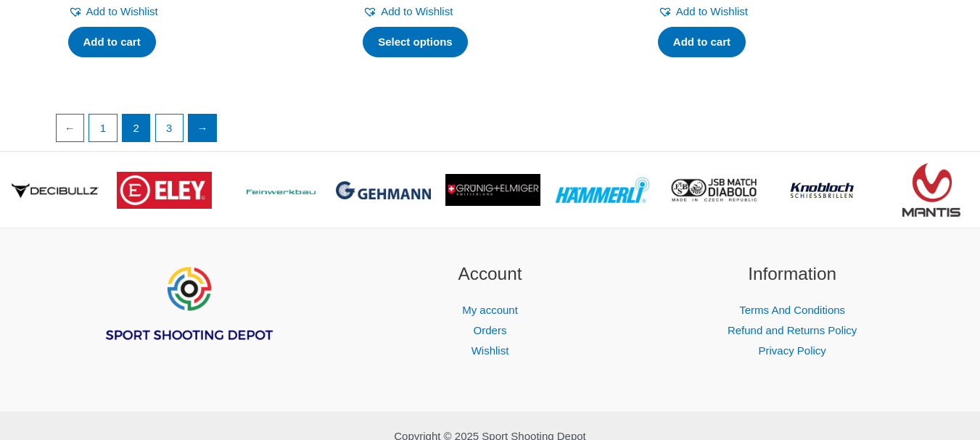 The width and height of the screenshot is (980, 440). What do you see at coordinates (112, 42) in the screenshot?
I see `a: Add to cart: “FWB Weight plate (240 g) for butt plate, complete”` at bounding box center [112, 42].